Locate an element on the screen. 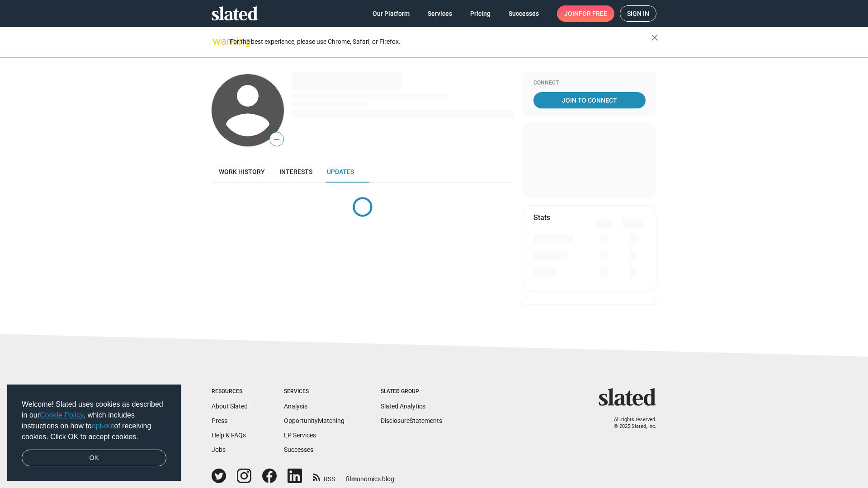  a: DisclosureStatements is located at coordinates (411, 420).